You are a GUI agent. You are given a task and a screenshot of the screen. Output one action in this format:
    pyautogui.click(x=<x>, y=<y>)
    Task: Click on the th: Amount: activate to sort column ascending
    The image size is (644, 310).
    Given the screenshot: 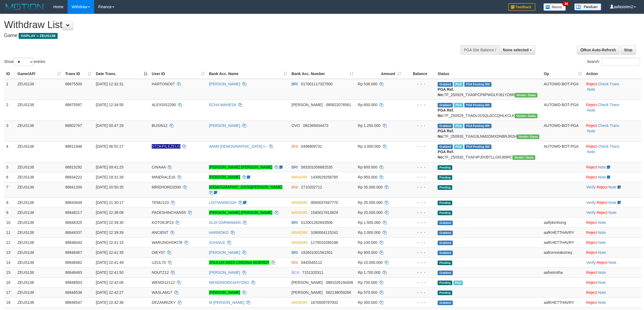 What is the action you would take?
    pyautogui.click(x=379, y=74)
    